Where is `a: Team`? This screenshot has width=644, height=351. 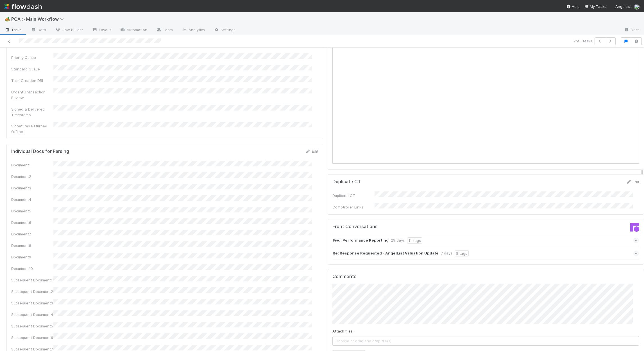
a: Team is located at coordinates (164, 30).